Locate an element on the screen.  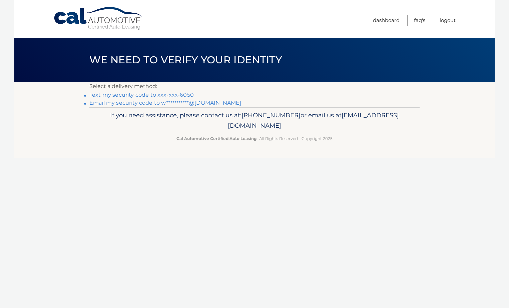
p: Select a delivery method: is located at coordinates (255, 86).